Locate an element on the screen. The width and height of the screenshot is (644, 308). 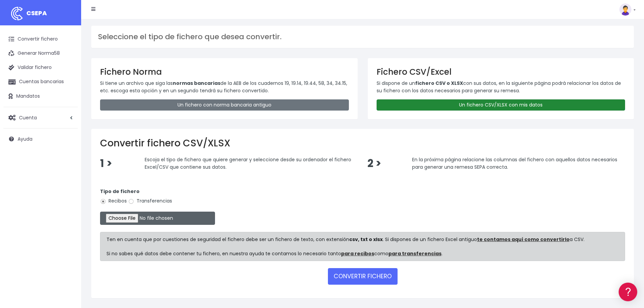
strong: csv, txt o xlsx is located at coordinates (365, 240).